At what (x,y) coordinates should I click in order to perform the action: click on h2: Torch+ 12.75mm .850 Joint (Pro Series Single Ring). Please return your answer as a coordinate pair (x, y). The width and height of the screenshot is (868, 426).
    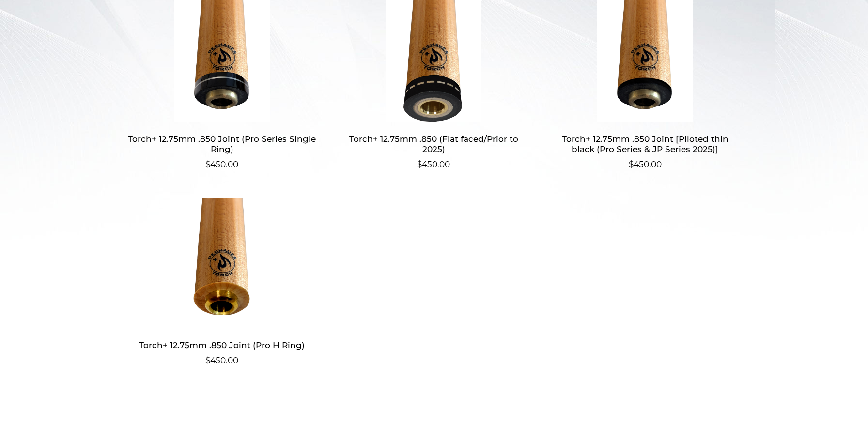
    Looking at the image, I should click on (222, 144).